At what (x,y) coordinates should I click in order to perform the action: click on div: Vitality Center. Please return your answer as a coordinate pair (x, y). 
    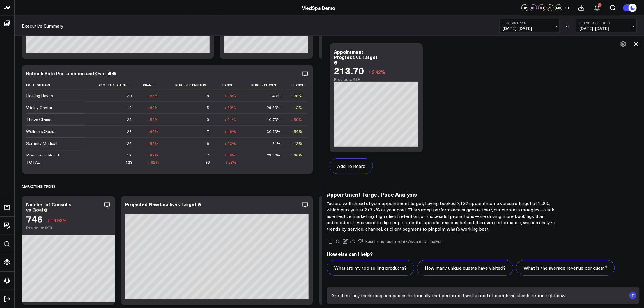
    Looking at the image, I should click on (39, 108).